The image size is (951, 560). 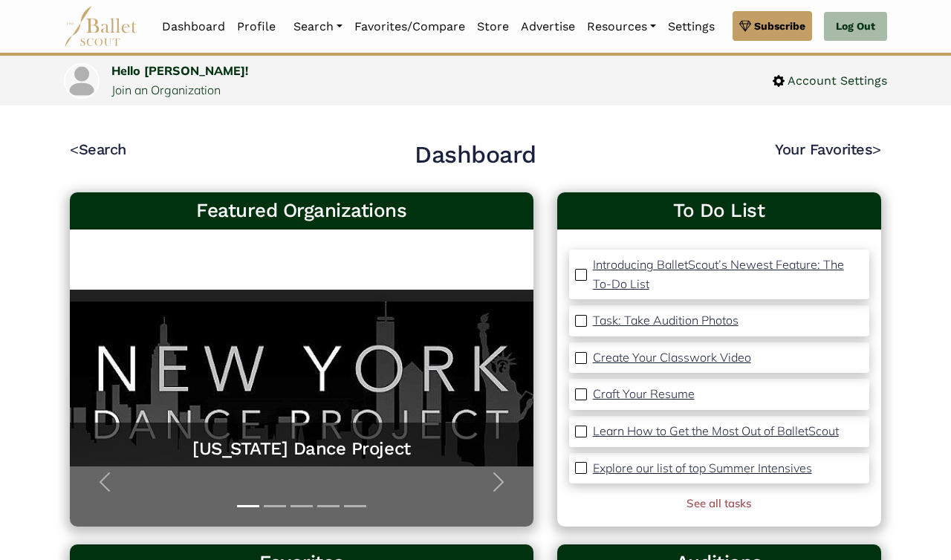 What do you see at coordinates (476, 155) in the screenshot?
I see `h2: Dashboard` at bounding box center [476, 155].